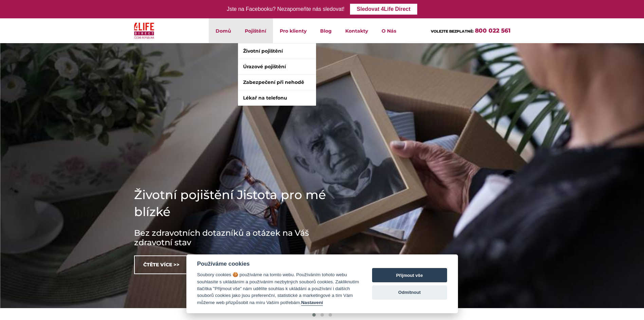  Describe the element at coordinates (236, 203) in the screenshot. I see `h1: Životní pojištění Jistota pro mé blízké` at that location.